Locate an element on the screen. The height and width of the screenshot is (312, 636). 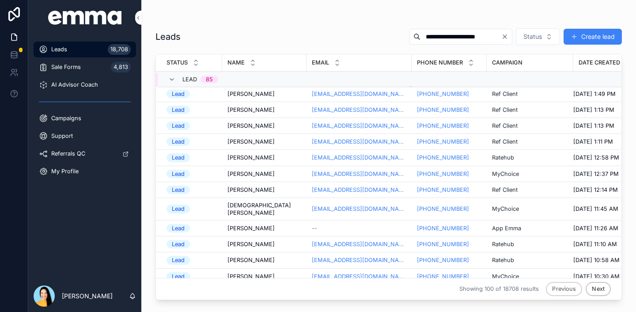
button: Create lead is located at coordinates (593, 37).